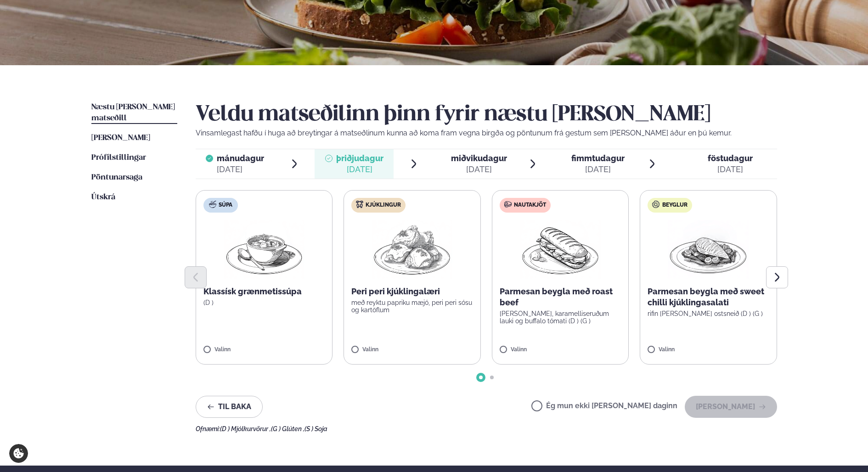 Image resolution: width=868 pixels, height=472 pixels. Describe the element at coordinates (412, 249) in the screenshot. I see `img: Chicken-thighs.png` at that location.